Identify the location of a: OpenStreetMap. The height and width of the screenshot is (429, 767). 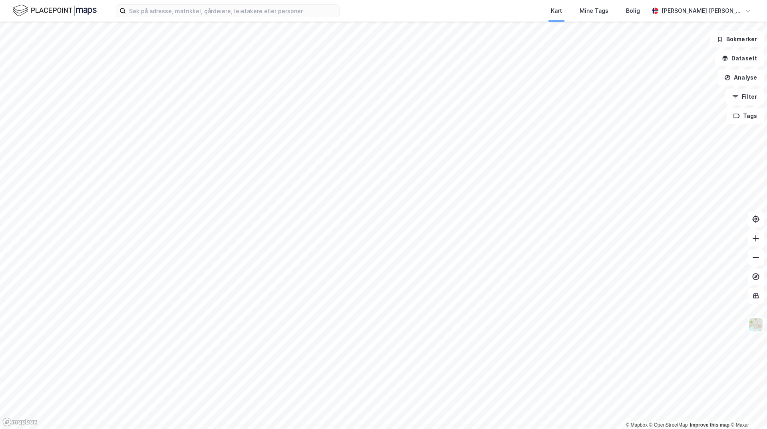
(669, 425).